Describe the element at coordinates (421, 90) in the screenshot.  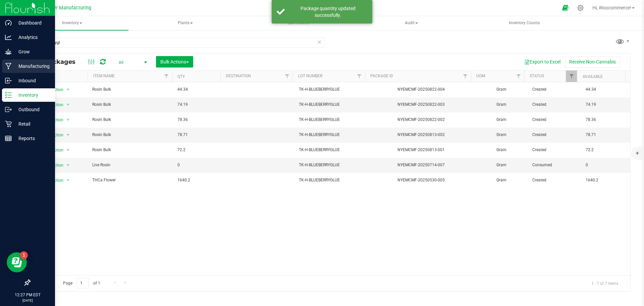
I see `div: NYEMCMF-20250822-004` at that location.